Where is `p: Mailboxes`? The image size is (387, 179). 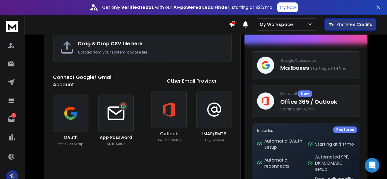 p: Mailboxes is located at coordinates (317, 68).